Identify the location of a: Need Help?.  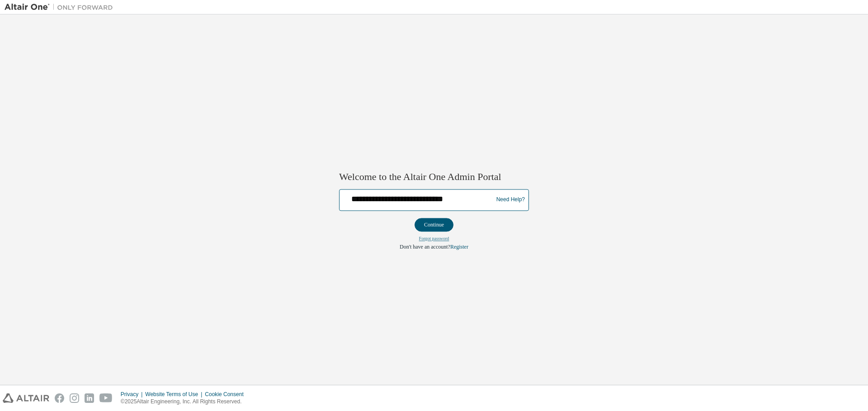
(510, 200).